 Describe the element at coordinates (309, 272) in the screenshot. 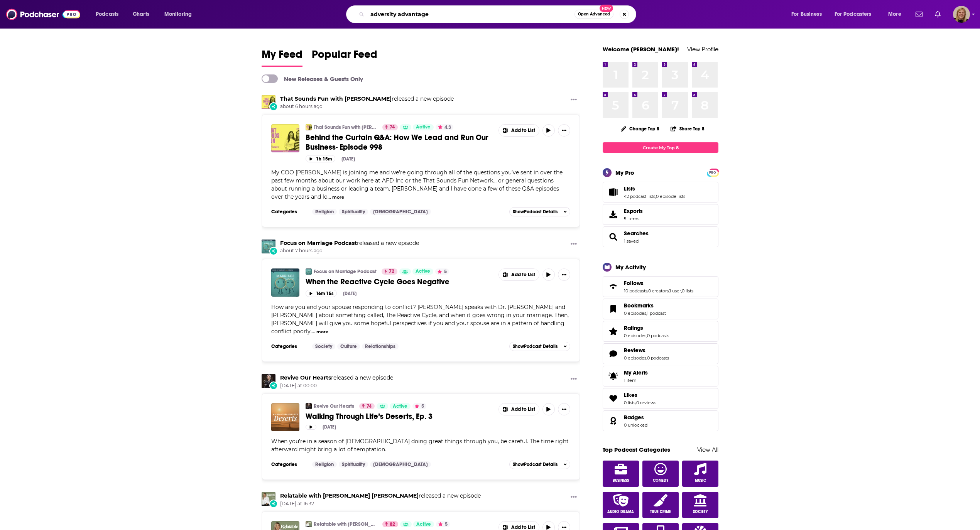

I see `a: Focus on Marriage Podcast` at that location.